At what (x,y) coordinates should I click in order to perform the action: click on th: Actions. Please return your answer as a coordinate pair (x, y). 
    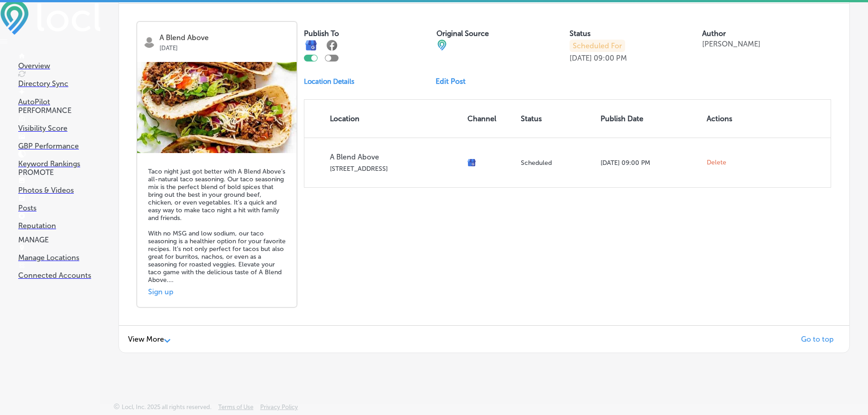
    Looking at the image, I should click on (724, 118).